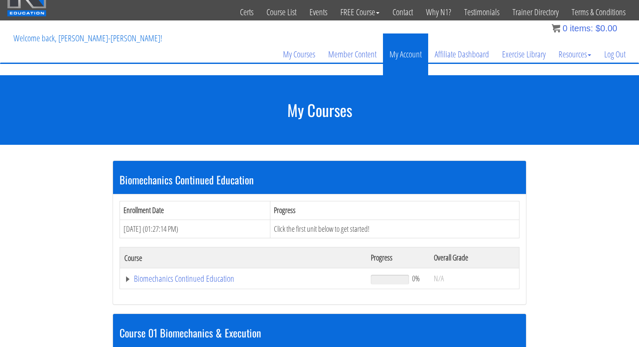 The width and height of the screenshot is (639, 347). Describe the element at coordinates (581, 28) in the screenshot. I see `span: items:` at that location.